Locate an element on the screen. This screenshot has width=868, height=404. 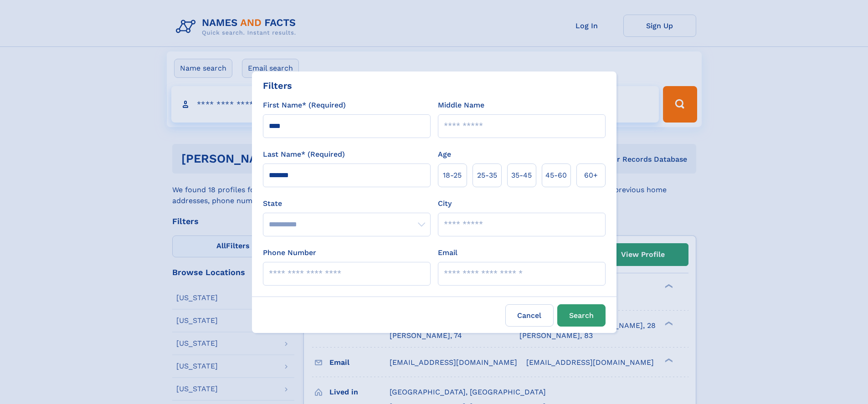
div: Filters is located at coordinates (278, 86).